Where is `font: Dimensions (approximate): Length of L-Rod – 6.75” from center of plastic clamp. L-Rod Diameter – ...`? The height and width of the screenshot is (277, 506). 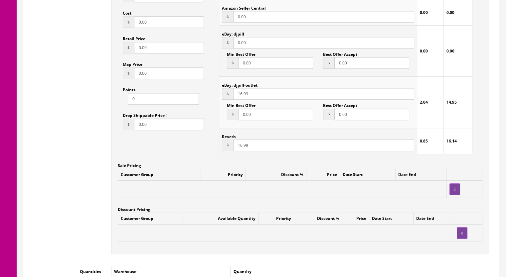
font: Dimensions (approximate): Length of L-Rod – 6.75” from center of plastic clamp. L-Rod Diameter – ... is located at coordinates (188, 122).